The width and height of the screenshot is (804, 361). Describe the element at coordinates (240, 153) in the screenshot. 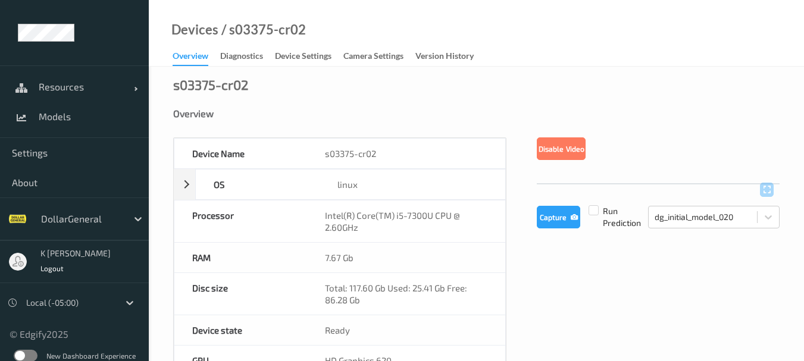

I see `div: Device Name` at that location.